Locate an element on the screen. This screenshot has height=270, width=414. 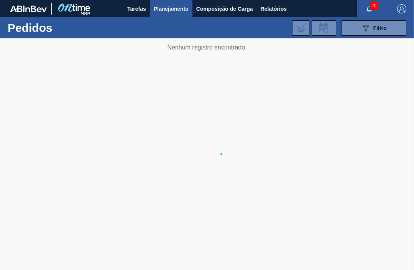
button: Filtro is located at coordinates (374, 28).